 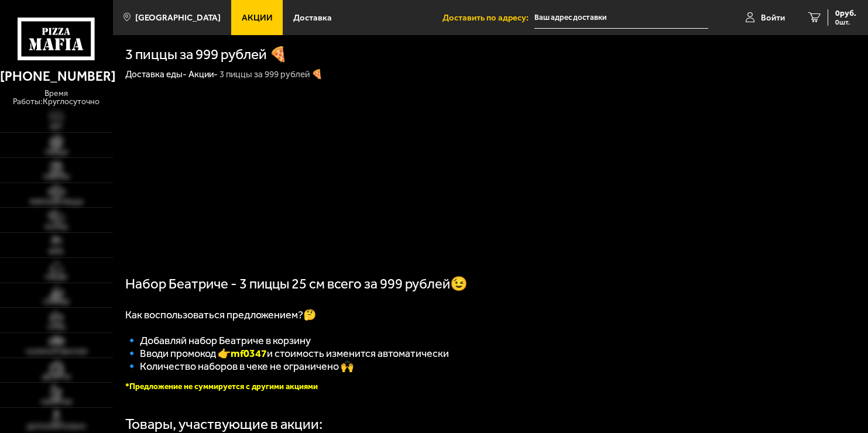 I want to click on span: Как воспользоваться предложением?🤔, so click(x=221, y=314).